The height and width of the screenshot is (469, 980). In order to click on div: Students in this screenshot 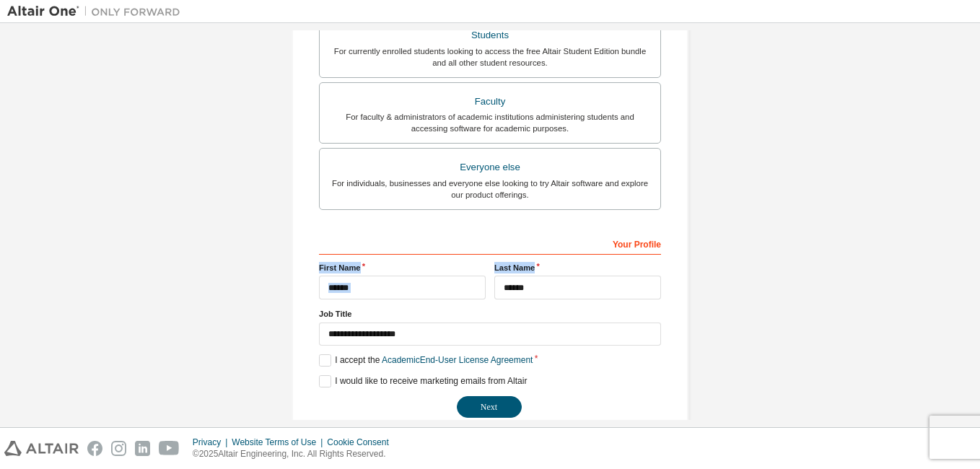, I will do `click(490, 35)`.